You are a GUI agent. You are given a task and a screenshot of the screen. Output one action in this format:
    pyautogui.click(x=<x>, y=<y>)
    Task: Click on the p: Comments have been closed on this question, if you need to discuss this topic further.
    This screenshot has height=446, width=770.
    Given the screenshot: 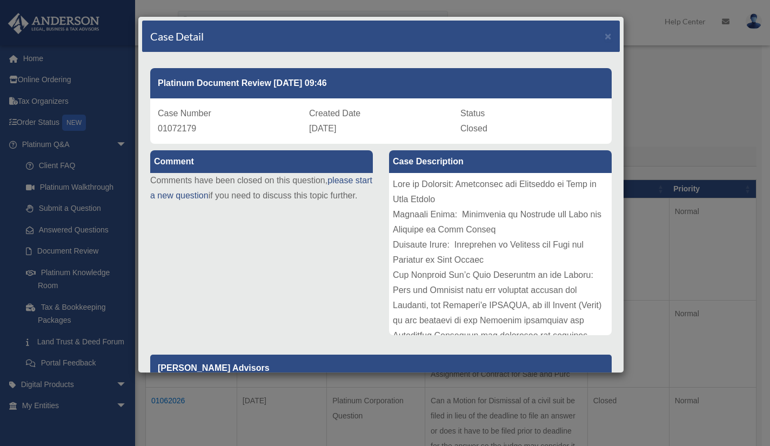 What is the action you would take?
    pyautogui.click(x=261, y=188)
    